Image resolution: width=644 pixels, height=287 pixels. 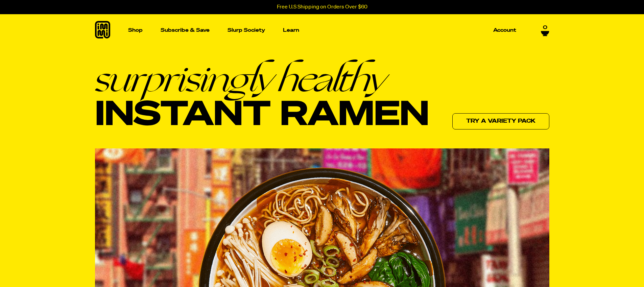 What do you see at coordinates (135, 30) in the screenshot?
I see `p: Shop` at bounding box center [135, 30].